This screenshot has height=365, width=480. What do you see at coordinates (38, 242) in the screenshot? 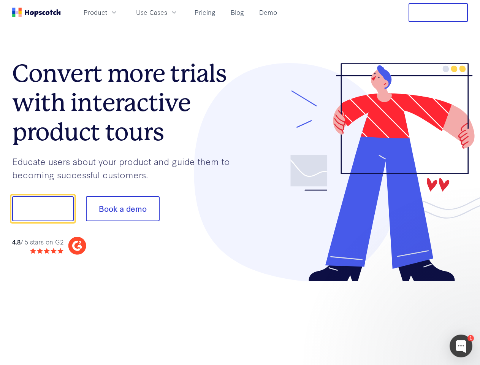
I see `div: / 5 stars on G2` at bounding box center [38, 242].